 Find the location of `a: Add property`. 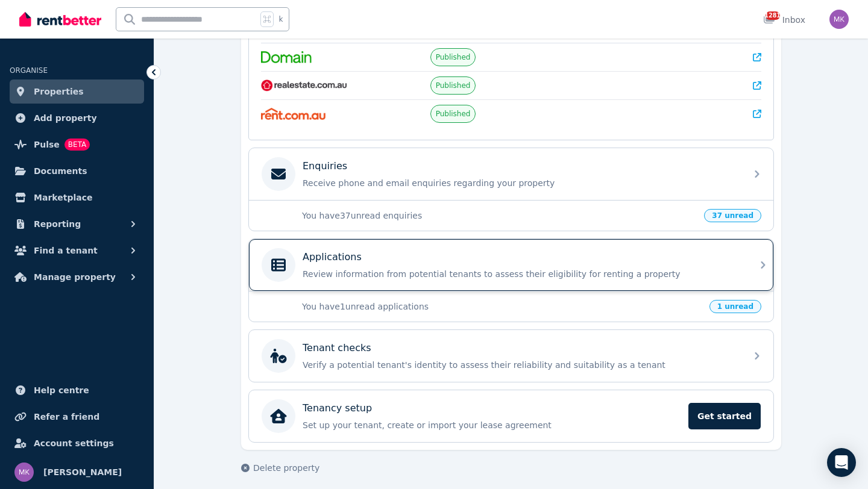

a: Add property is located at coordinates (76, 118).